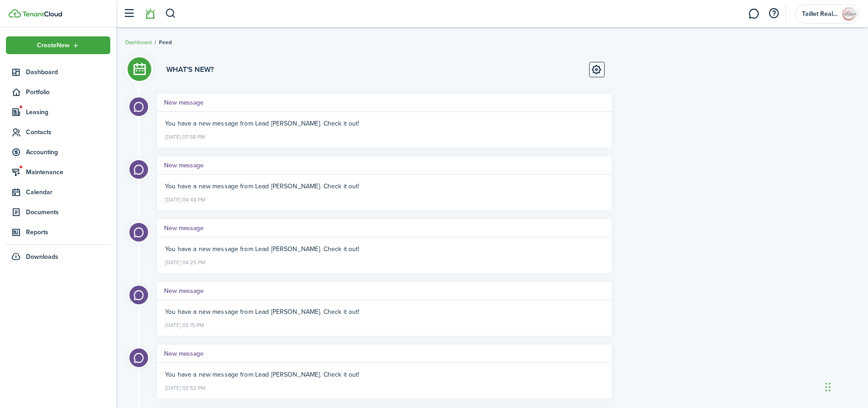  Describe the element at coordinates (170, 14) in the screenshot. I see `button: Search` at that location.